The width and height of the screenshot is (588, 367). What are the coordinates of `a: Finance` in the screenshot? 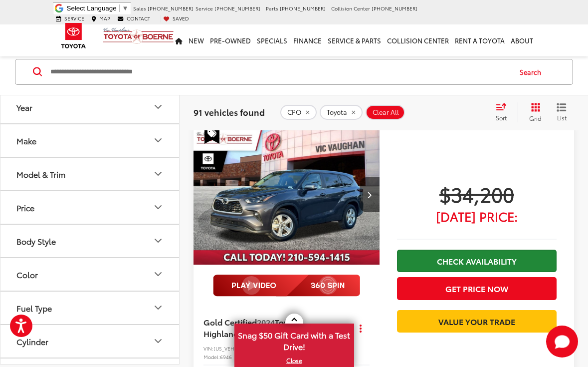 It's located at (308, 40).